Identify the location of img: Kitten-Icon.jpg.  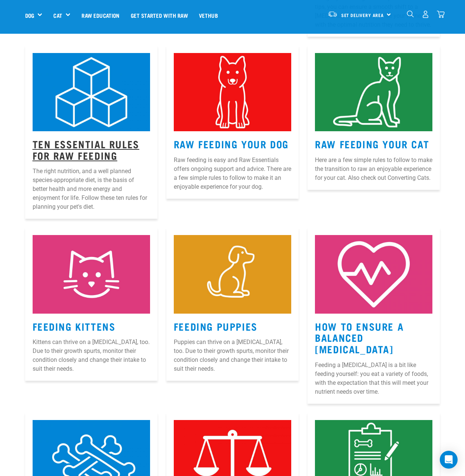
(91, 274).